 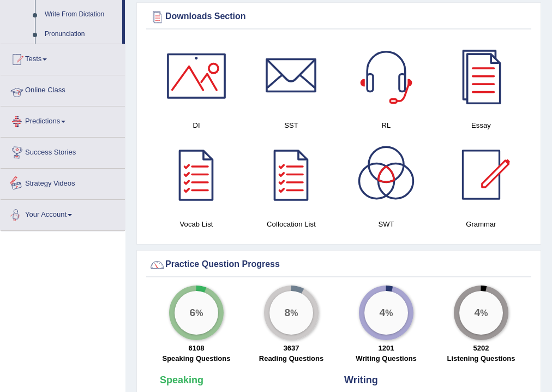 I want to click on a: Pronunciation, so click(x=80, y=34).